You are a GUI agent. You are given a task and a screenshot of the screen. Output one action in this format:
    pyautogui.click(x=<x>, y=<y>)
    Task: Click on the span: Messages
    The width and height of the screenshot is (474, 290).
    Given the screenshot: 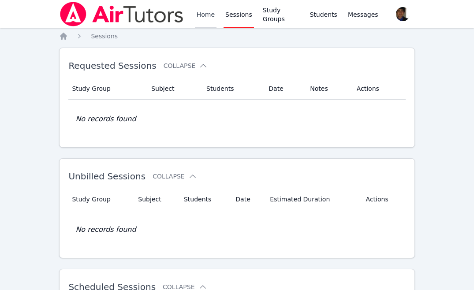 What is the action you would take?
    pyautogui.click(x=363, y=15)
    